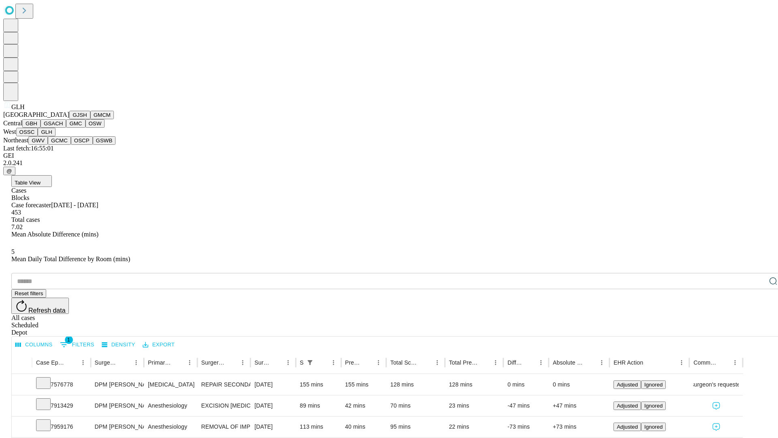 The image size is (778, 438). I want to click on span: 7.02, so click(17, 227).